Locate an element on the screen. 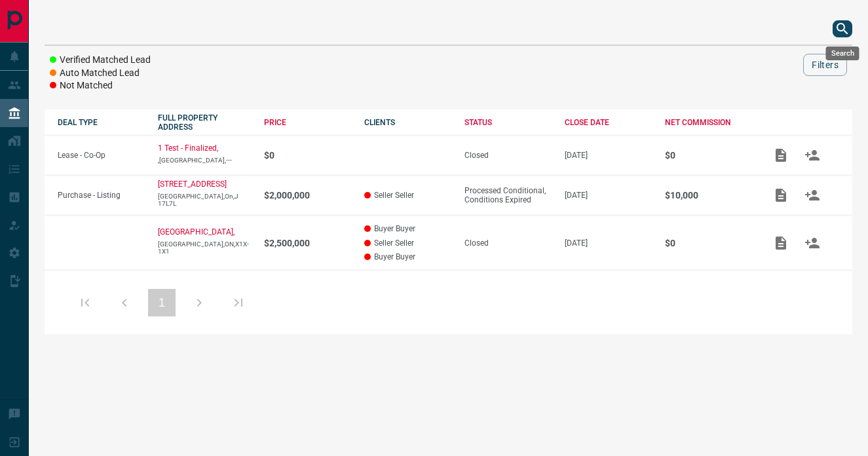 This screenshot has width=868, height=456. div: CLOSE DATE is located at coordinates (608, 122).